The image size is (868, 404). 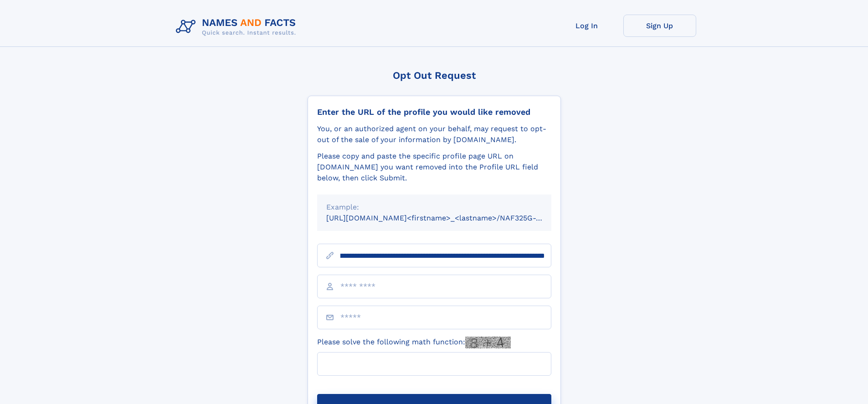 I want to click on a: Log In, so click(x=587, y=26).